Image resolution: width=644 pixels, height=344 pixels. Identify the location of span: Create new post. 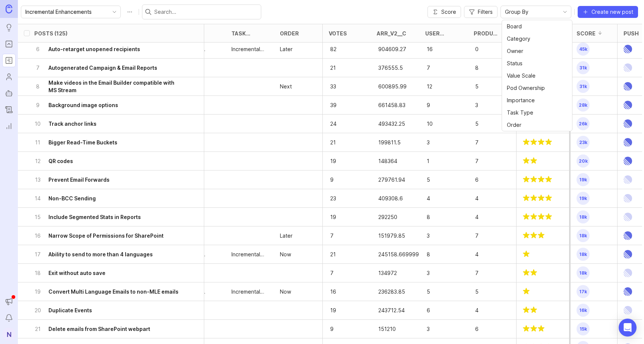
(611, 11).